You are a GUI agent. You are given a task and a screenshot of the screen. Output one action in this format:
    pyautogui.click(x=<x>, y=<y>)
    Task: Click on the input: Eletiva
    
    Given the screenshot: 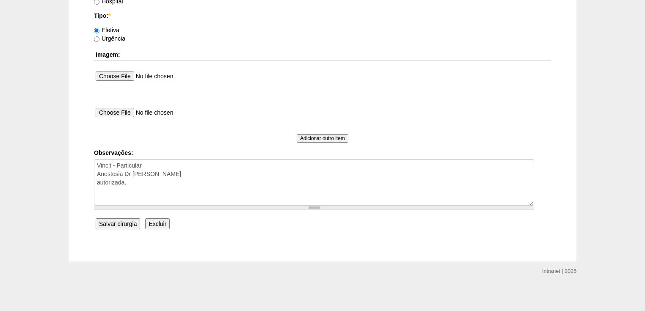 What is the action you would take?
    pyautogui.click(x=97, y=30)
    